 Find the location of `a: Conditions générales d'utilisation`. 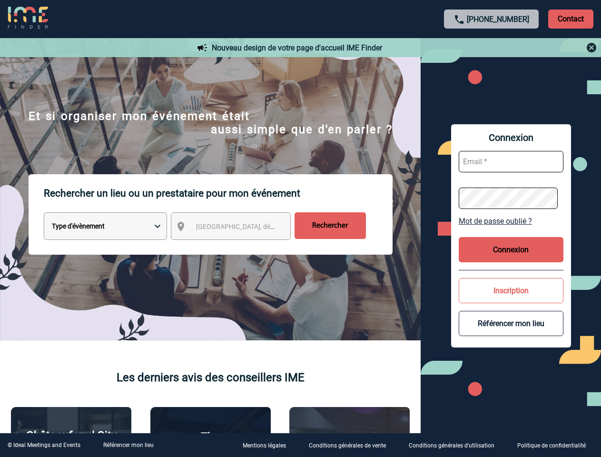

a: Conditions générales d'utilisation is located at coordinates (456, 445).